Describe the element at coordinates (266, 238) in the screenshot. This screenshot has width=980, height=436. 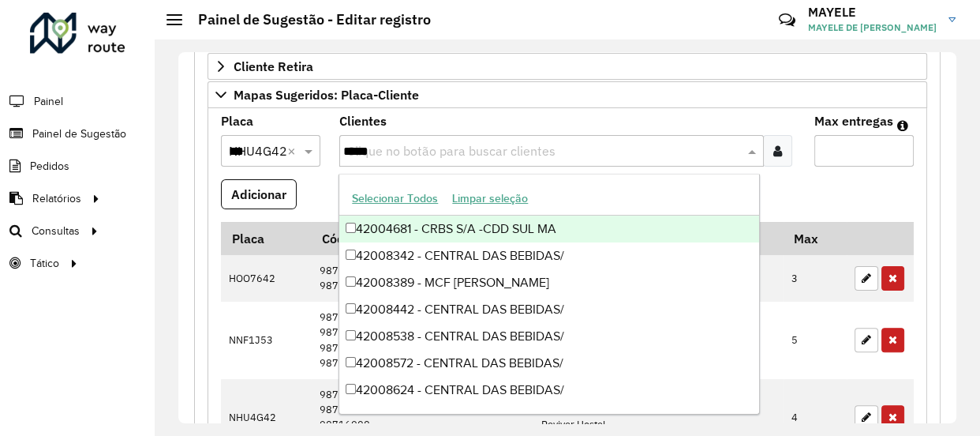
I see `th: Placa` at that location.